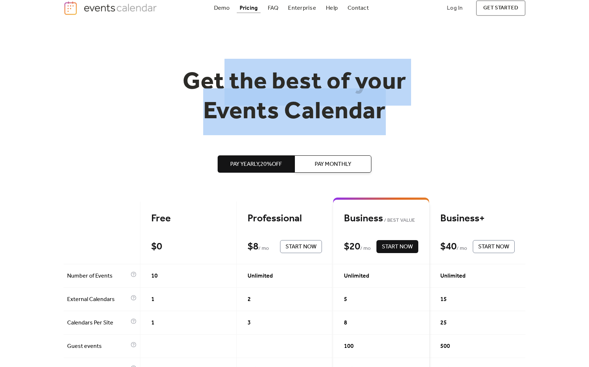  Describe the element at coordinates (301, 8) in the screenshot. I see `div: Enterprise` at that location.